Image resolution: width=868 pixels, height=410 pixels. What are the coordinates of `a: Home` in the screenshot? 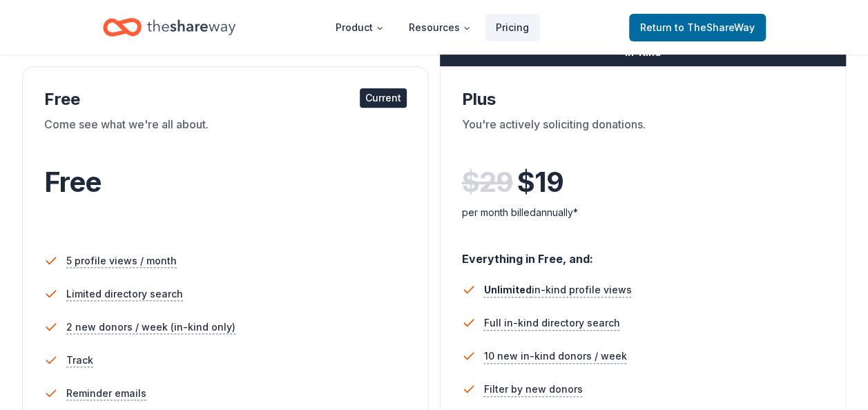 It's located at (169, 27).